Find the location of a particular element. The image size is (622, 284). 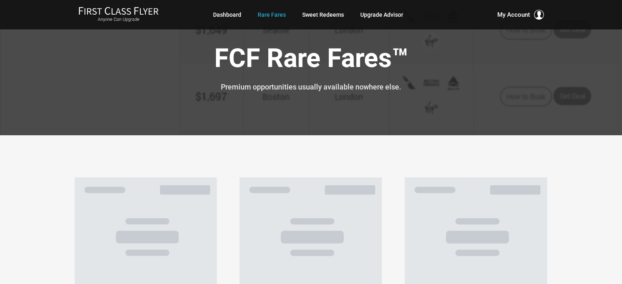

h1: FCF Rare Fares™ is located at coordinates (311, 60).